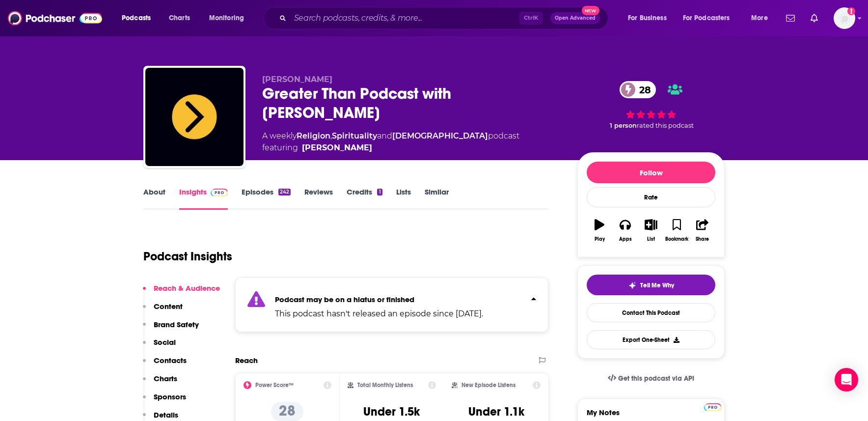  I want to click on a: Pro website, so click(712, 406).